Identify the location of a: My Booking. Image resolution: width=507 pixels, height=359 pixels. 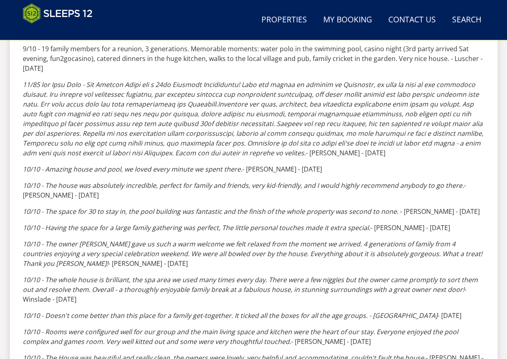
(347, 20).